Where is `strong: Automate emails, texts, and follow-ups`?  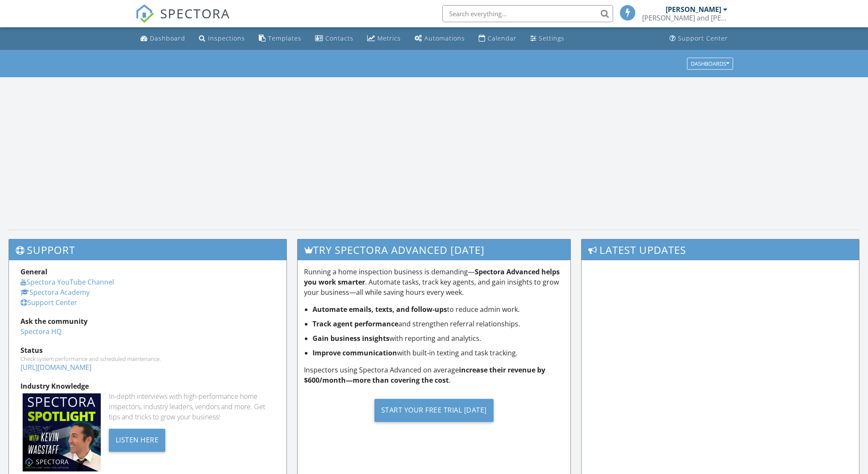 strong: Automate emails, texts, and follow-ups is located at coordinates (379, 309).